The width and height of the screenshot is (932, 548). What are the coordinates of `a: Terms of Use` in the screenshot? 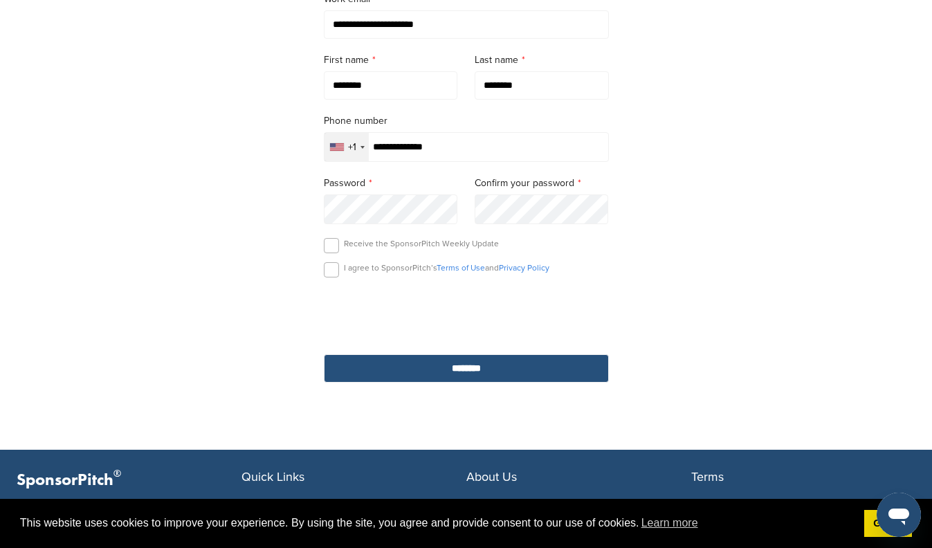 It's located at (461, 268).